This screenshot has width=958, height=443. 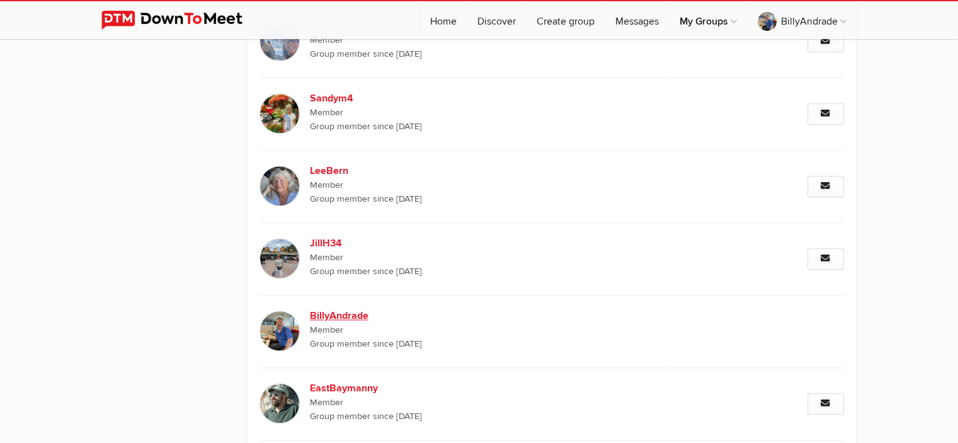 What do you see at coordinates (418, 171) in the screenshot?
I see `b: LeeBern` at bounding box center [418, 171].